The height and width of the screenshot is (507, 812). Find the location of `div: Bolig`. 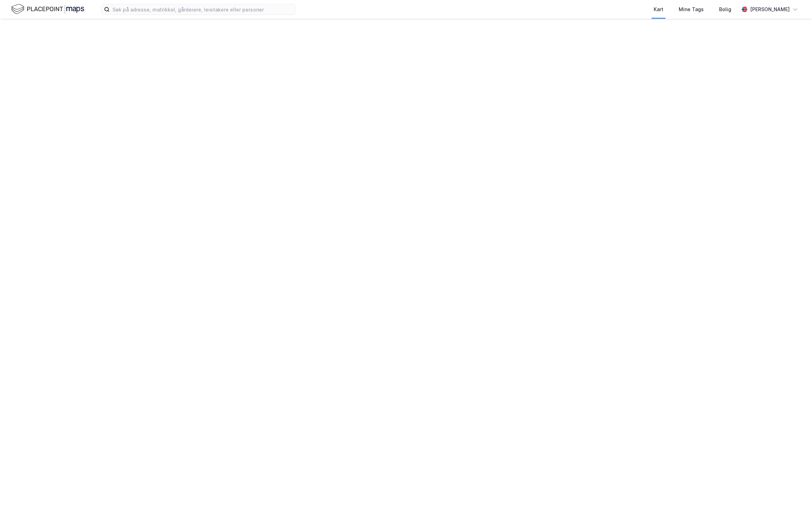

div: Bolig is located at coordinates (724, 9).